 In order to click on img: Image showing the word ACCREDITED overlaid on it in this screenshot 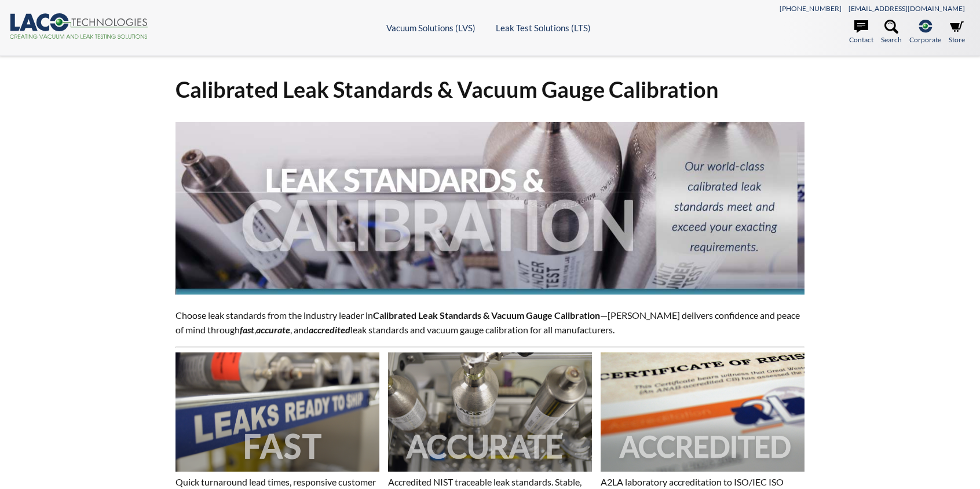, I will do `click(702, 412)`.